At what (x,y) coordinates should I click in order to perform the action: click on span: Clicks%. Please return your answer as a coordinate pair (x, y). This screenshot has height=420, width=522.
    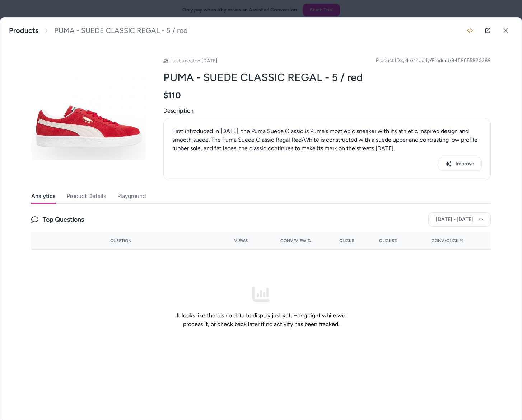
    Looking at the image, I should click on (388, 241).